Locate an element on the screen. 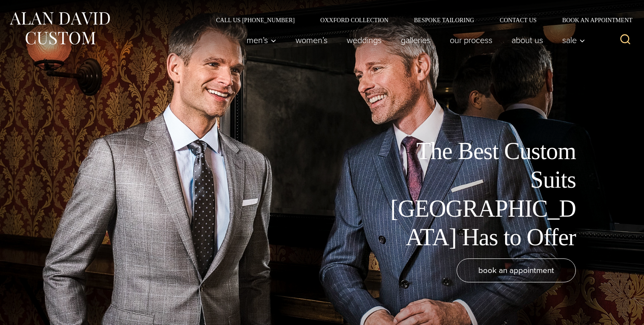 This screenshot has width=644, height=325. a: Contact Us is located at coordinates (518, 20).